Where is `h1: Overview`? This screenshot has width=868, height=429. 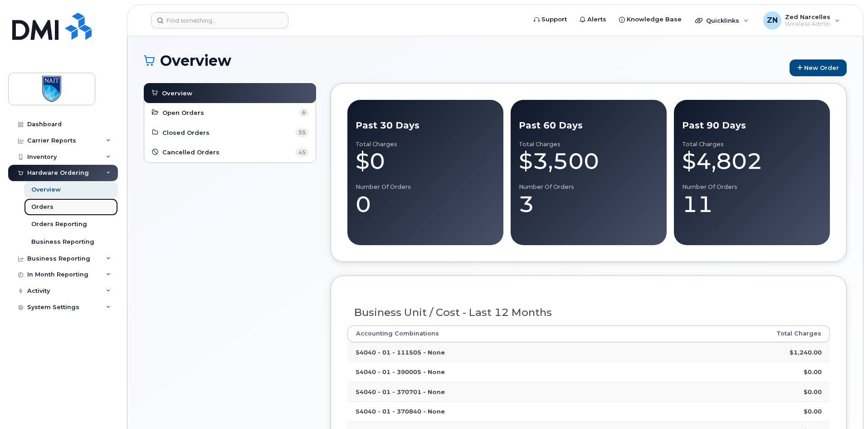 h1: Overview is located at coordinates (464, 60).